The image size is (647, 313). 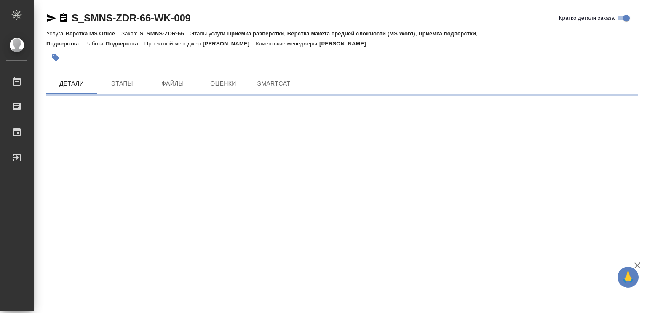 I want to click on p: Работа, so click(x=95, y=43).